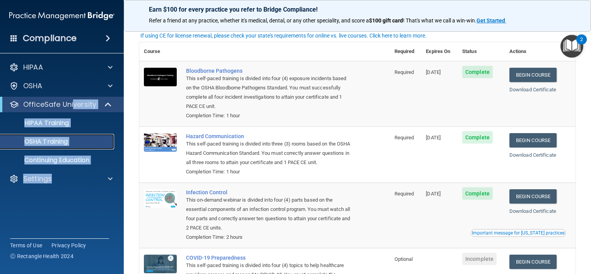 The height and width of the screenshot is (274, 591). I want to click on p: Continuing Education, so click(58, 160).